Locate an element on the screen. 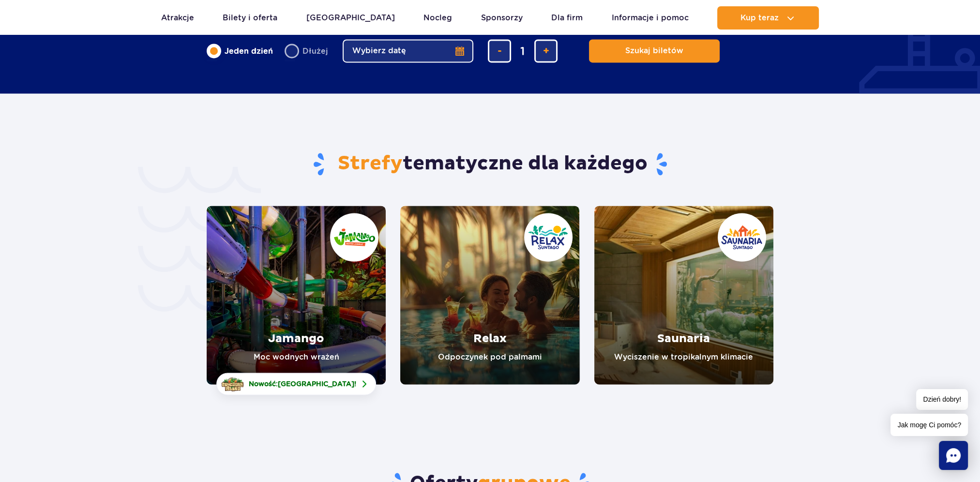  span: Szukaj biletów is located at coordinates (654, 51).